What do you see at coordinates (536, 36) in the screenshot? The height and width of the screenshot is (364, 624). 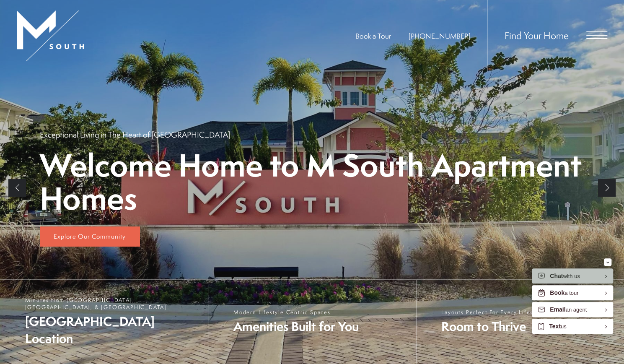 I see `span: Find Your Home` at bounding box center [536, 36].